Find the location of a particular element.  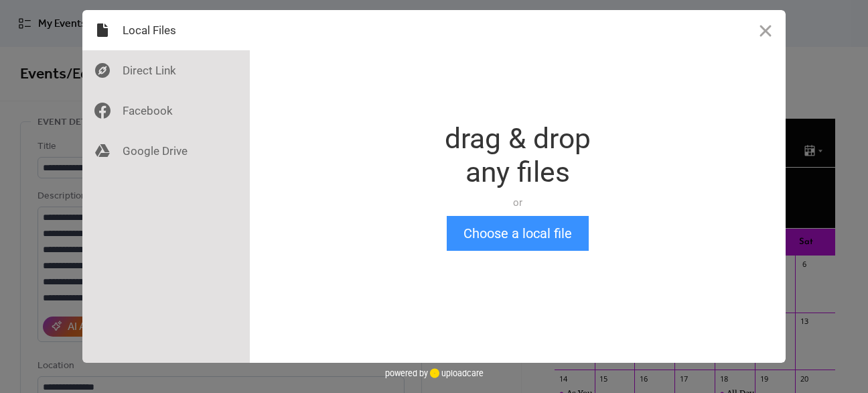

button: Choose a local file is located at coordinates (517, 233).